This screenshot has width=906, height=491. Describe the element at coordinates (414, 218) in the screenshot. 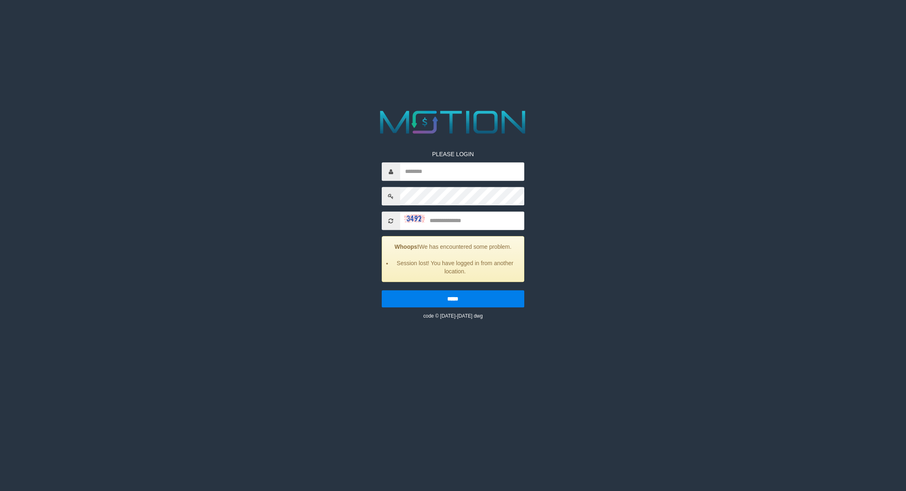

I see `img: captcha` at that location.